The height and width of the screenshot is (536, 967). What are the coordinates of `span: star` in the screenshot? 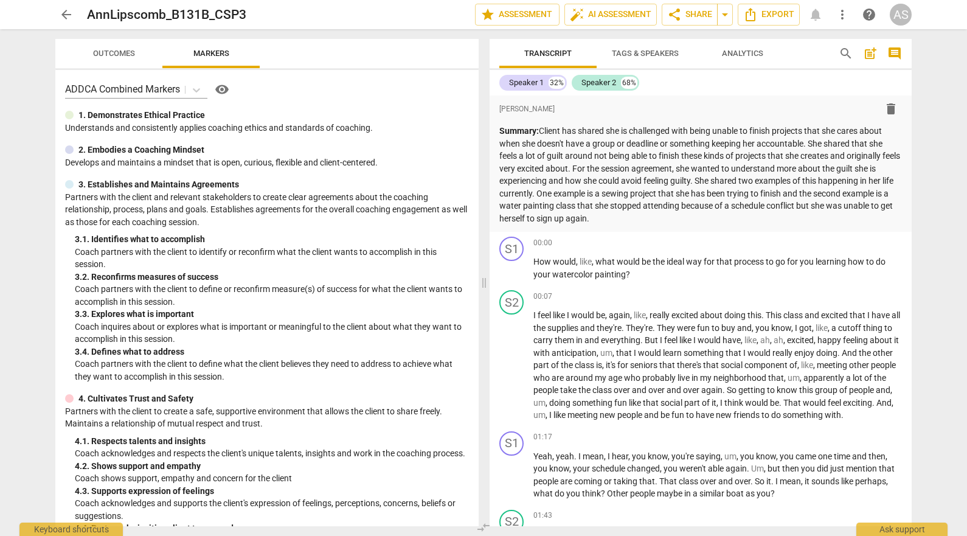 It's located at (488, 15).